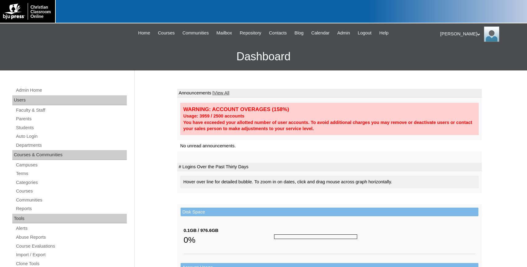 This screenshot has width=527, height=267. What do you see at coordinates (299, 33) in the screenshot?
I see `a: Blog` at bounding box center [299, 33].